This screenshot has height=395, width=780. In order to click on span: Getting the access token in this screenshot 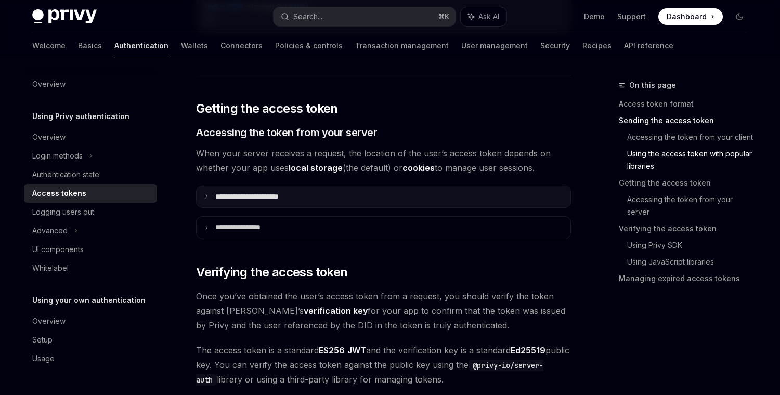, I will do `click(267, 109)`.